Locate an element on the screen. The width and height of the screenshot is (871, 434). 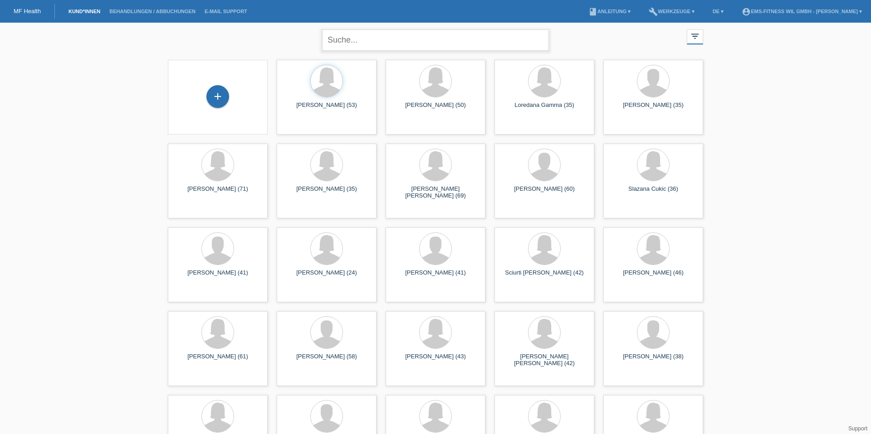
input: Suche... is located at coordinates (435, 40).